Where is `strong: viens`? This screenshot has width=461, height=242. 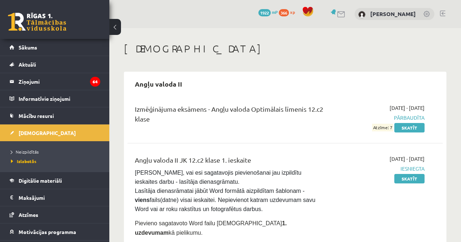
strong: viens is located at coordinates (142, 200).